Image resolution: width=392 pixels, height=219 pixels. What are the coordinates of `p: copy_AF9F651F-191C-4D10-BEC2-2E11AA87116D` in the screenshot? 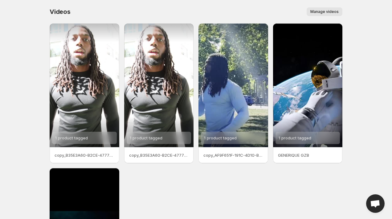 It's located at (233, 155).